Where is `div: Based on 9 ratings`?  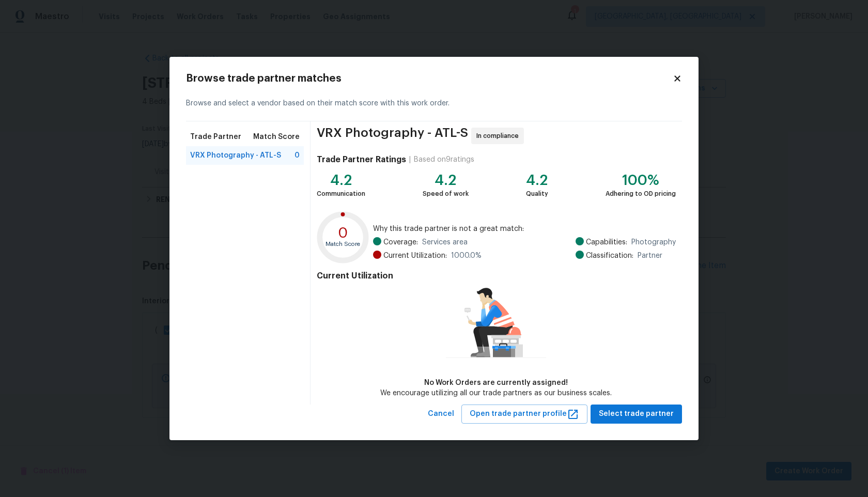
div: Based on 9 ratings is located at coordinates (444, 159).